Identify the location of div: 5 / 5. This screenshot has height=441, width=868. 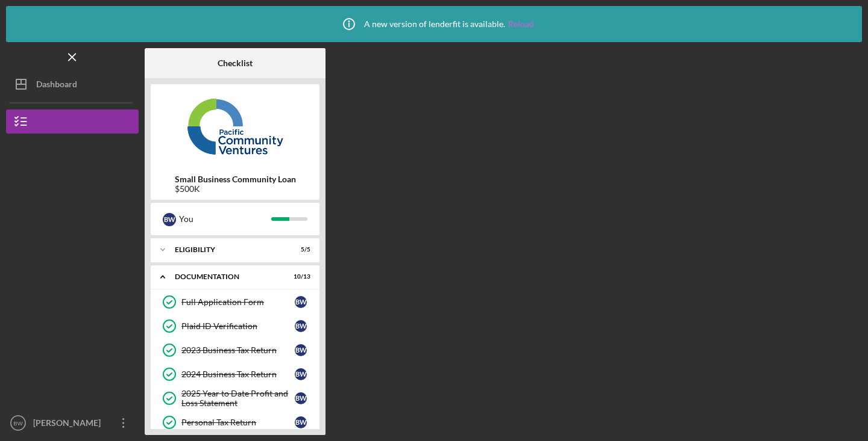
(299, 250).